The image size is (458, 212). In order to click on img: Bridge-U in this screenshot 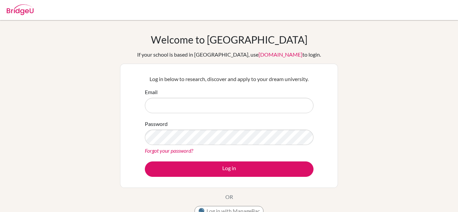, I will do `click(20, 10)`.